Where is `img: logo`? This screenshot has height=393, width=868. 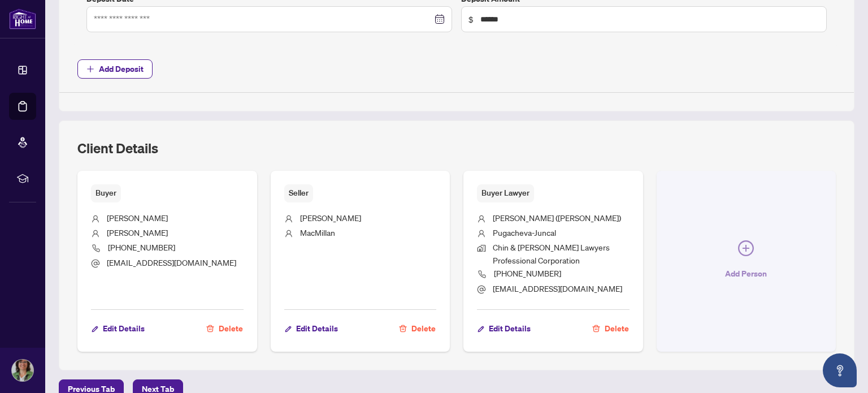 img: logo is located at coordinates (22, 19).